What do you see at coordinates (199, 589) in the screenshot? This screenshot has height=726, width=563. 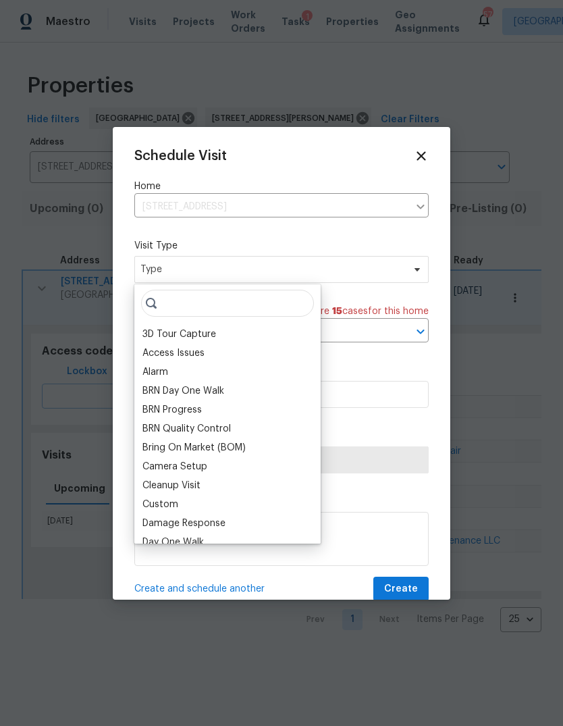 I see `span: Create and schedule another` at bounding box center [199, 589].